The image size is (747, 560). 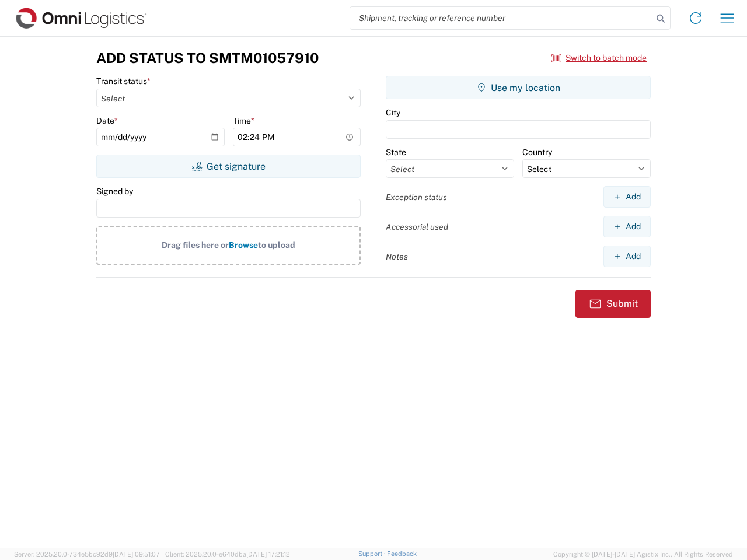 I want to click on span: Browse, so click(x=244, y=245).